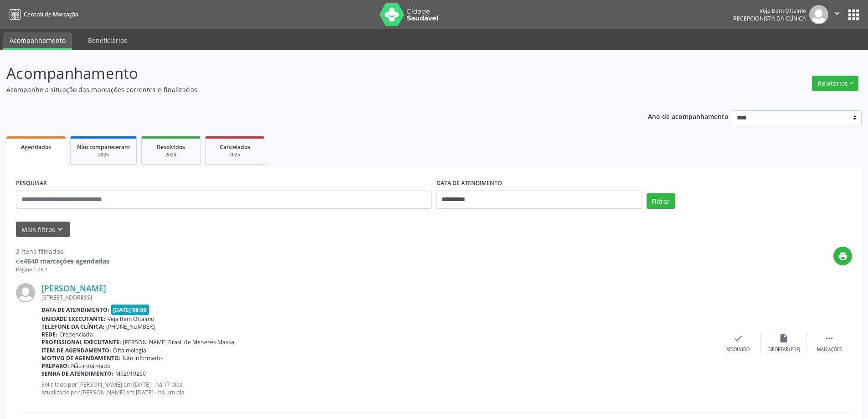  What do you see at coordinates (104, 147) in the screenshot?
I see `span: Não compareceram` at bounding box center [104, 147].